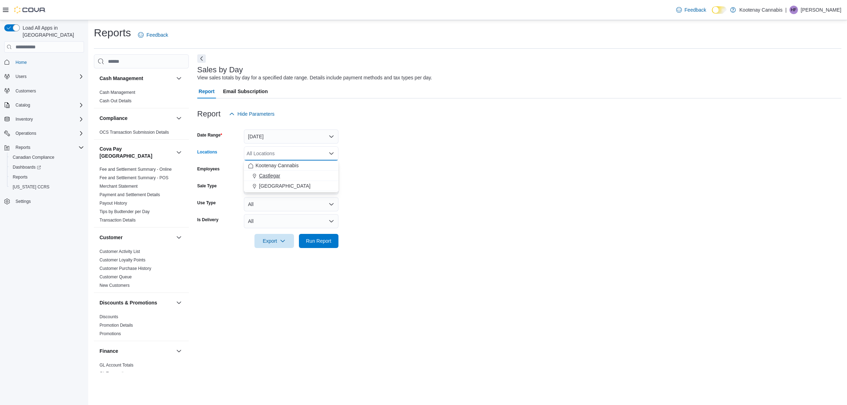 The height and width of the screenshot is (405, 847). Describe the element at coordinates (136, 169) in the screenshot. I see `span: Fee and Settlement Summary - Online` at that location.